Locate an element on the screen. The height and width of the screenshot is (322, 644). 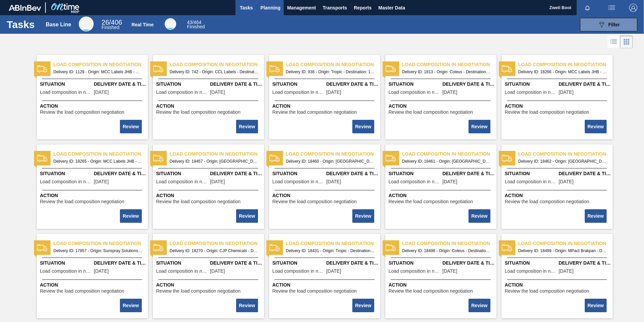
span: Delivery ID: 18462 - Origin: Givaudan - Destination: 1SB is located at coordinates (563, 161).